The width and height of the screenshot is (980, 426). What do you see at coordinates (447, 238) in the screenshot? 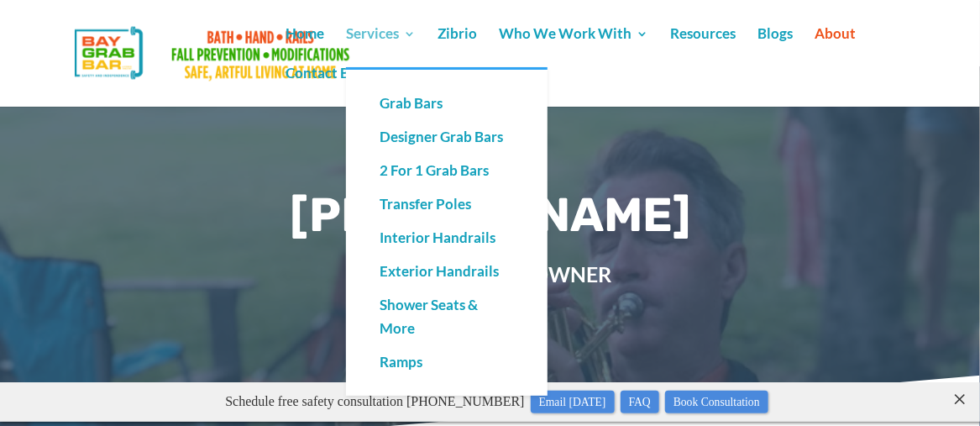
I see `a: Interior Handrails` at bounding box center [447, 238].